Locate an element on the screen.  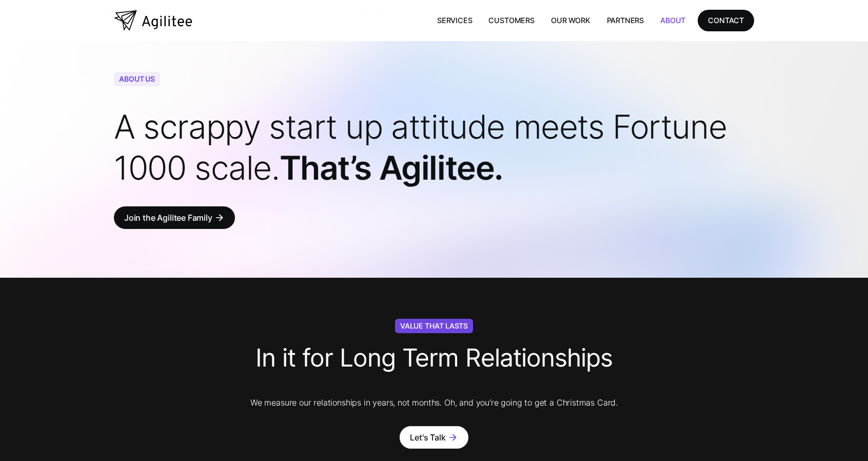
div: About Us is located at coordinates (137, 79).